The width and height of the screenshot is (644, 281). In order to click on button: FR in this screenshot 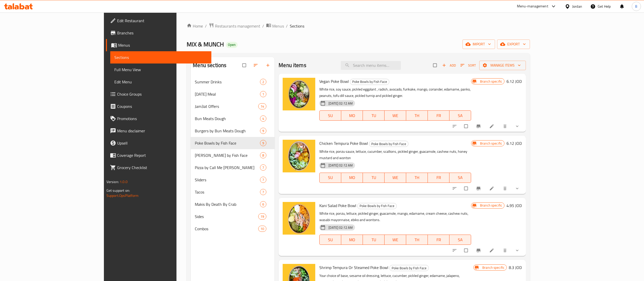, I will do `click(439, 178)`.